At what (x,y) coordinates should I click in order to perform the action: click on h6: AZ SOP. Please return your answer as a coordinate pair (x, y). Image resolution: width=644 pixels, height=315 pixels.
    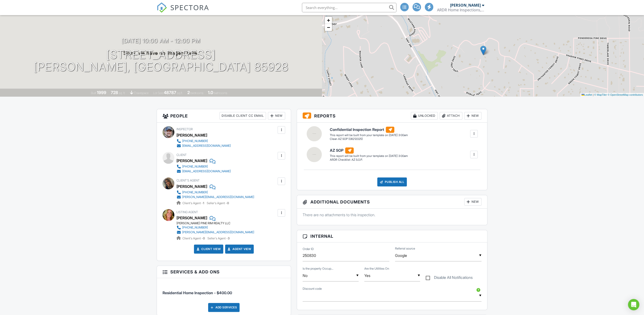
    Looking at the image, I should click on (369, 150).